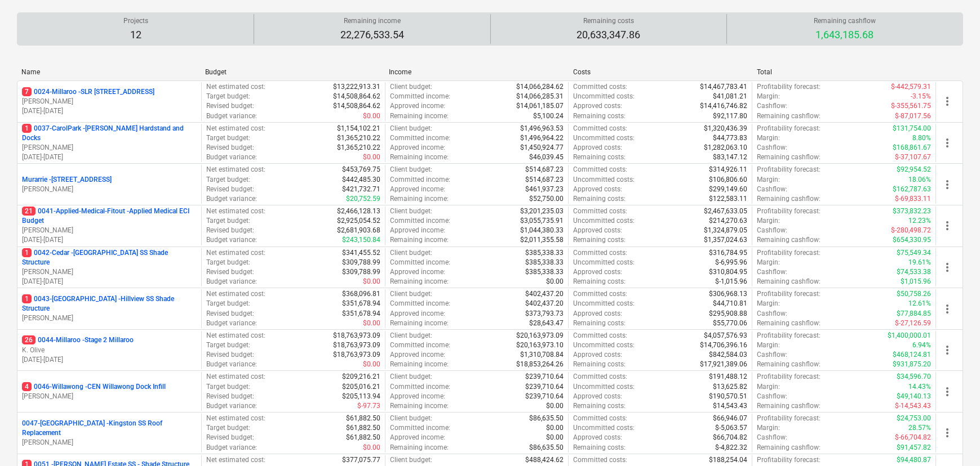 The height and width of the screenshot is (466, 980). What do you see at coordinates (542, 138) in the screenshot?
I see `p: $1,496,964.22` at bounding box center [542, 138].